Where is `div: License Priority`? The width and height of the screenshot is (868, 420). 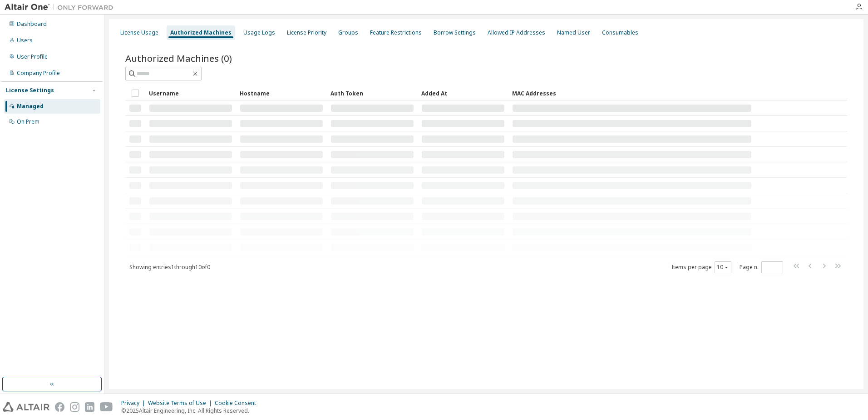 div: License Priority is located at coordinates (306, 33).